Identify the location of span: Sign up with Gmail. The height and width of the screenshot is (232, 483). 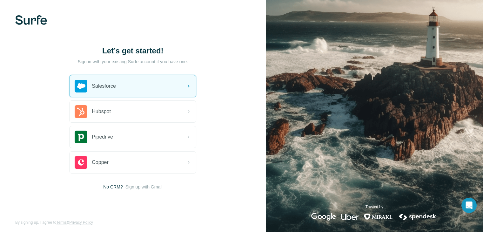
(144, 187).